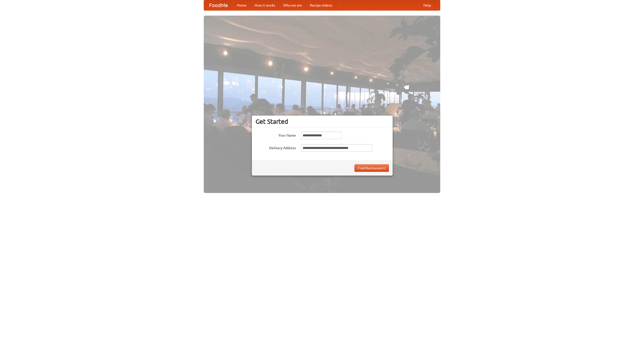  What do you see at coordinates (276, 147) in the screenshot?
I see `label: Delivery Address` at bounding box center [276, 147].